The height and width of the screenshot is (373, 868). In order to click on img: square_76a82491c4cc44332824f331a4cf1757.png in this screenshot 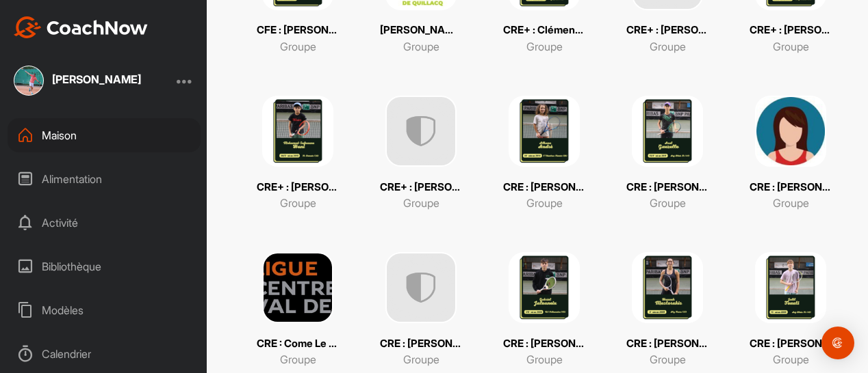, I will do `click(790, 288)`.